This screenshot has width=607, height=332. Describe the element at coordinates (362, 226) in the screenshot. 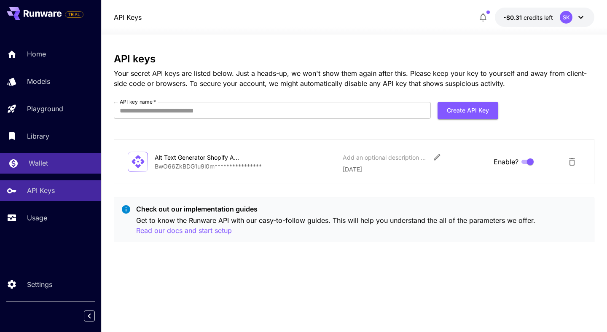

I see `p: Get to know the Runware API with our easy-to-follow guides. This will help you understand the all...` at that location.